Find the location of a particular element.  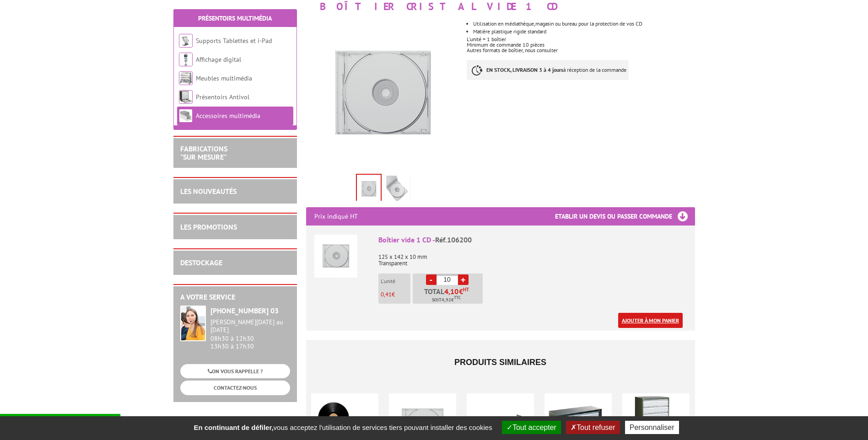

strong: En continuant de défiler, is located at coordinates (233, 427).